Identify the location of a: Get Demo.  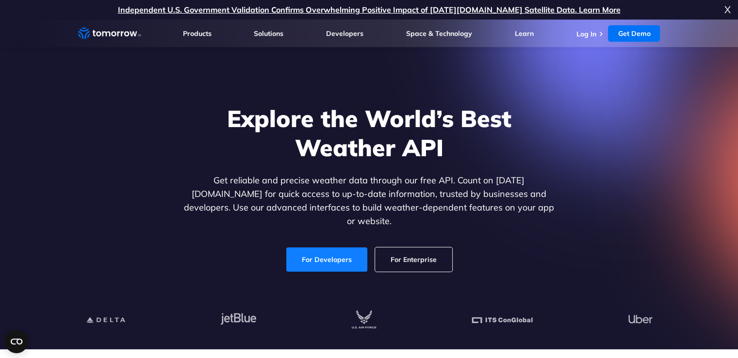
(634, 33).